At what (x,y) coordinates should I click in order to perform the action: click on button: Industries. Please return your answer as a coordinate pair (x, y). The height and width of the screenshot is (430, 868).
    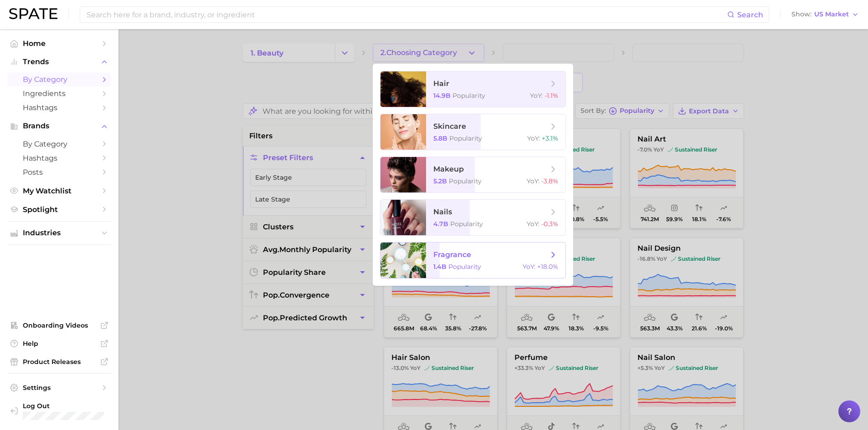
    Looking at the image, I should click on (59, 233).